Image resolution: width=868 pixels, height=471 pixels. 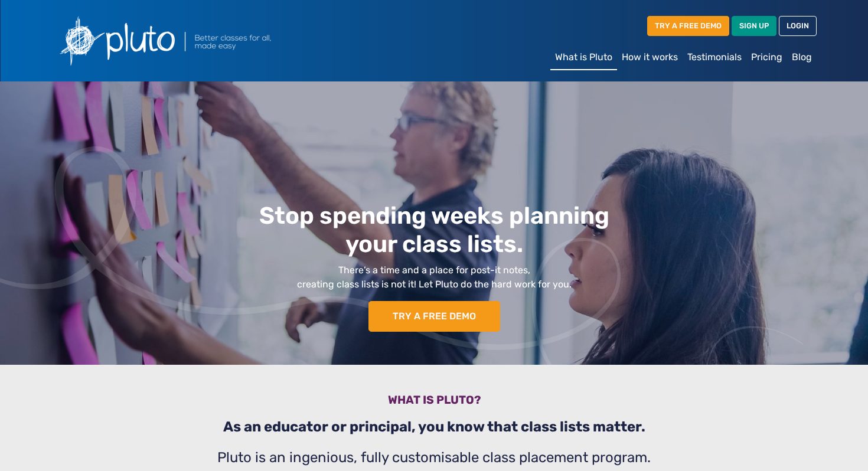 I want to click on a: Blog, so click(x=801, y=57).